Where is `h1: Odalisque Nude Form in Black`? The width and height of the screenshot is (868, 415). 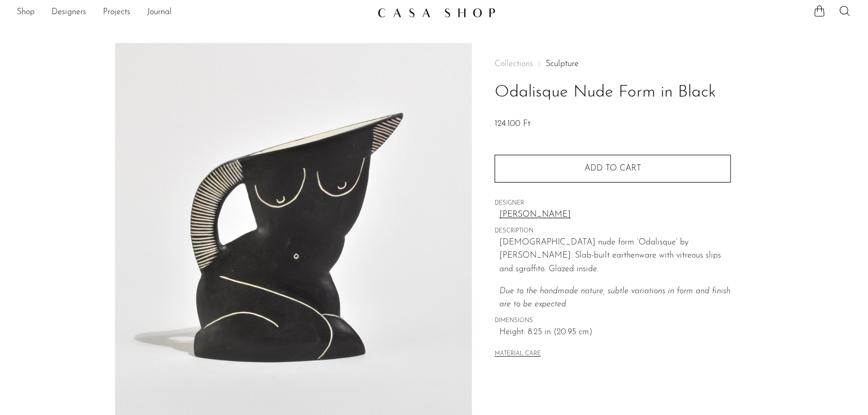
h1: Odalisque Nude Form in Black is located at coordinates (612, 92).